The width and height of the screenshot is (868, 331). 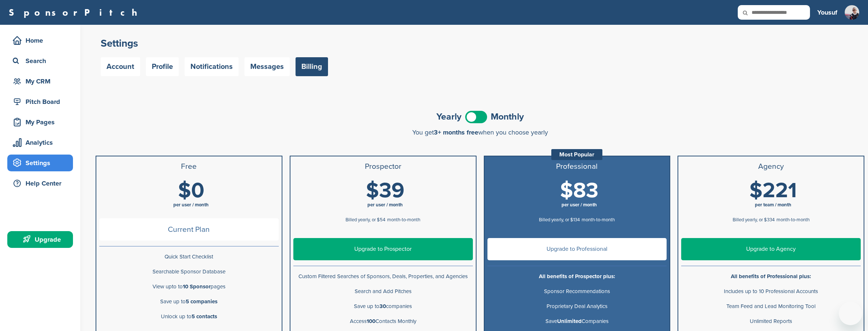 What do you see at coordinates (385, 190) in the screenshot?
I see `span: $39` at bounding box center [385, 190].